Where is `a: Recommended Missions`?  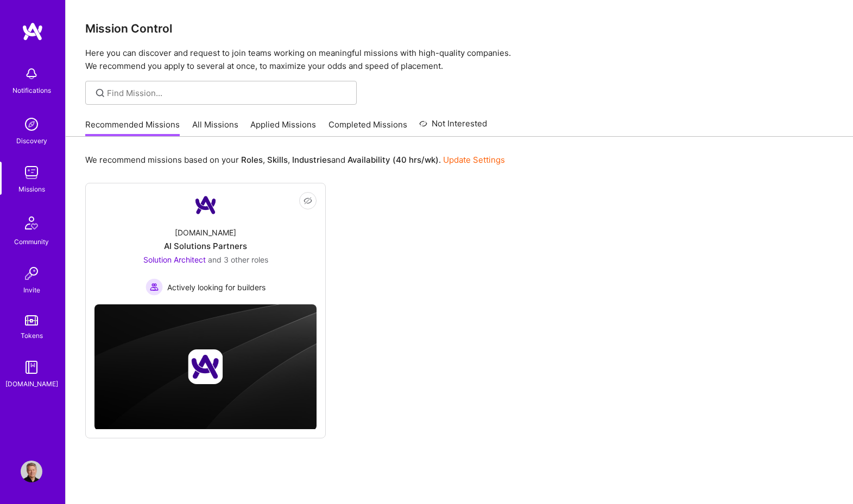 a: Recommended Missions is located at coordinates (132, 128).